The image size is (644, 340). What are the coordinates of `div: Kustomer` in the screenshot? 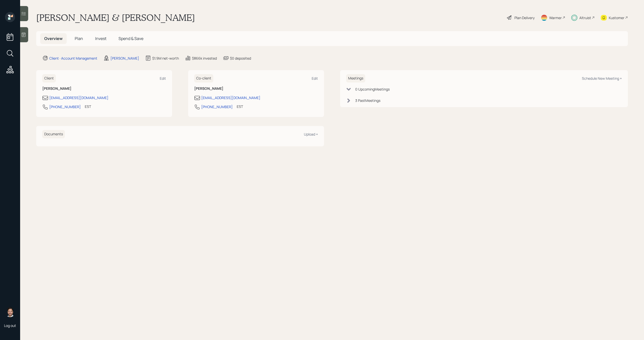 It's located at (617, 18).